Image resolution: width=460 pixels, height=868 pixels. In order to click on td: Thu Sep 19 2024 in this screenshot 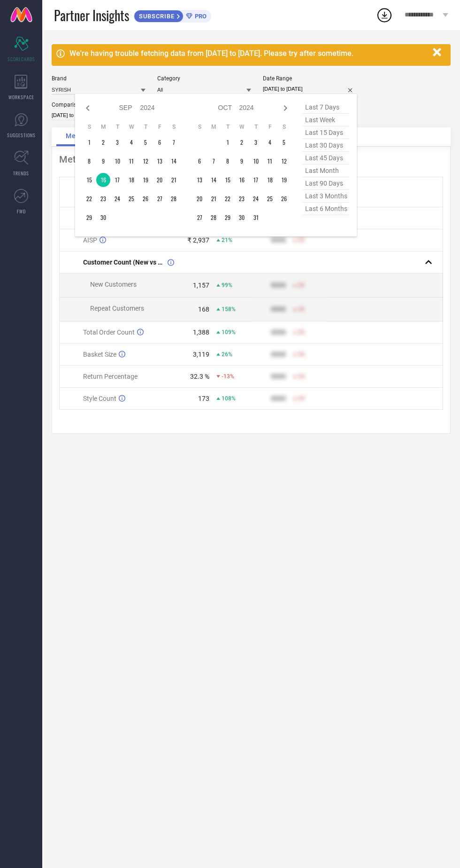, I will do `click(145, 180)`.